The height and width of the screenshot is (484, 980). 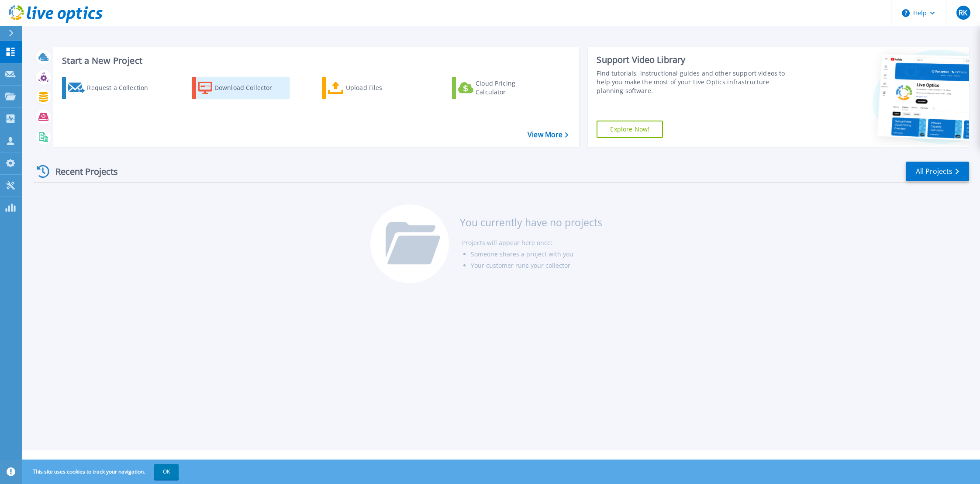 What do you see at coordinates (381, 88) in the screenshot?
I see `div: Upload Files` at bounding box center [381, 88].